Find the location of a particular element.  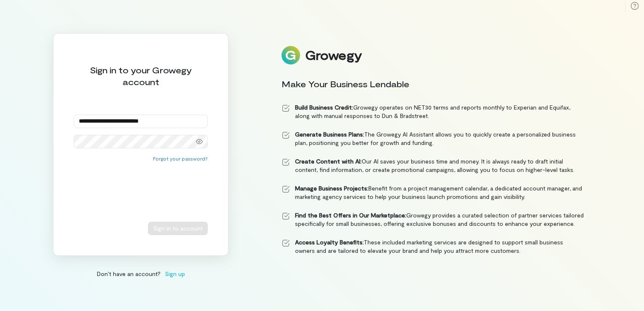

li: Growegy operates on NET30 terms and reports monthly to Experian and Equifax, along with manual re... is located at coordinates (433, 112).